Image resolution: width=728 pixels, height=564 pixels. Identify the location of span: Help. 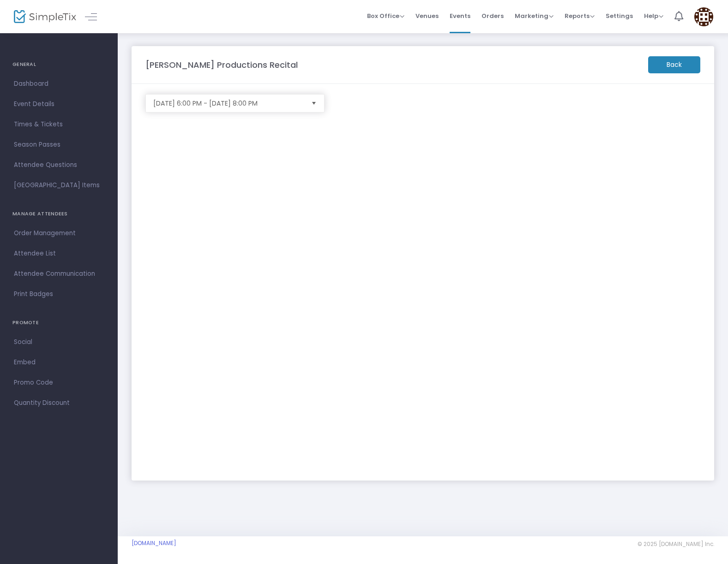
(654, 15).